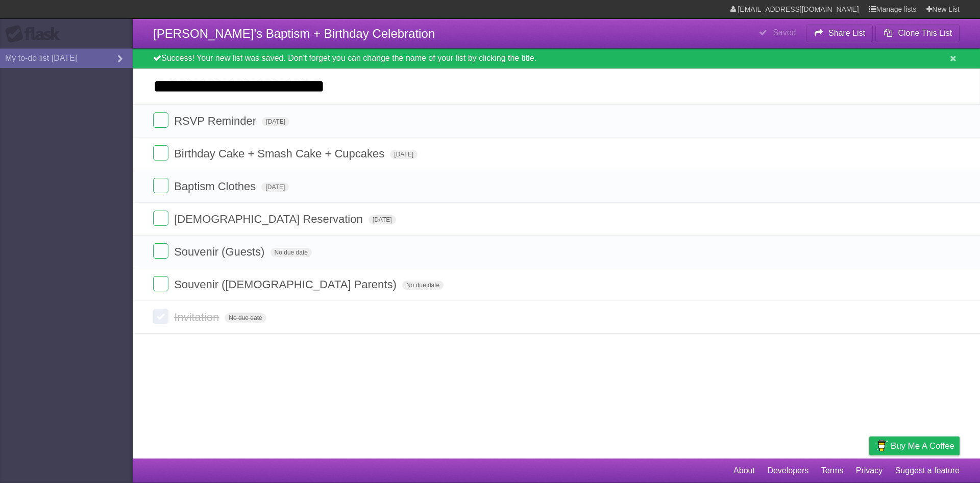 The image size is (980, 483). What do you see at coordinates (847, 33) in the screenshot?
I see `b: Share List` at bounding box center [847, 33].